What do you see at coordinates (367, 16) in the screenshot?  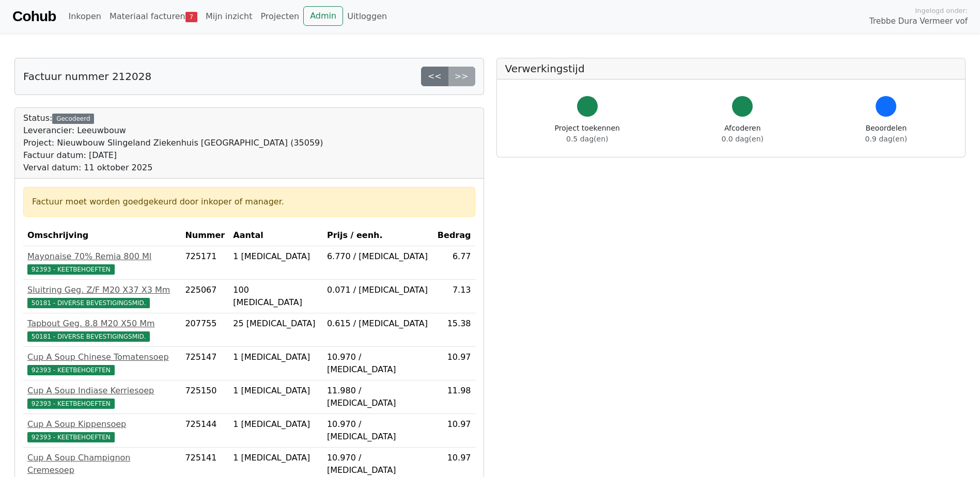 I see `a: Uitloggen` at bounding box center [367, 16].